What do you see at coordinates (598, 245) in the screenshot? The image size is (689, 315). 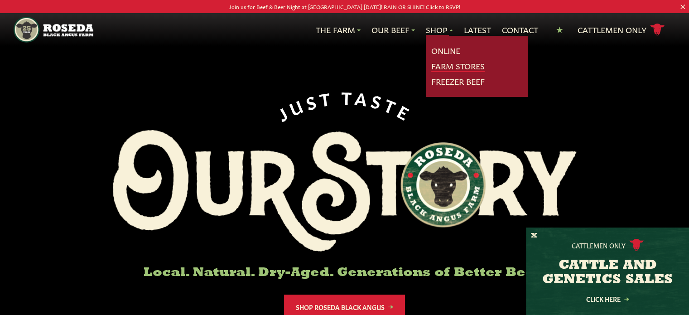 I see `p: Cattlemen Only` at bounding box center [598, 245].